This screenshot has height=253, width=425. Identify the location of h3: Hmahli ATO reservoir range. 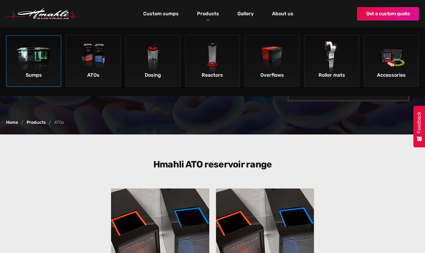
(213, 165).